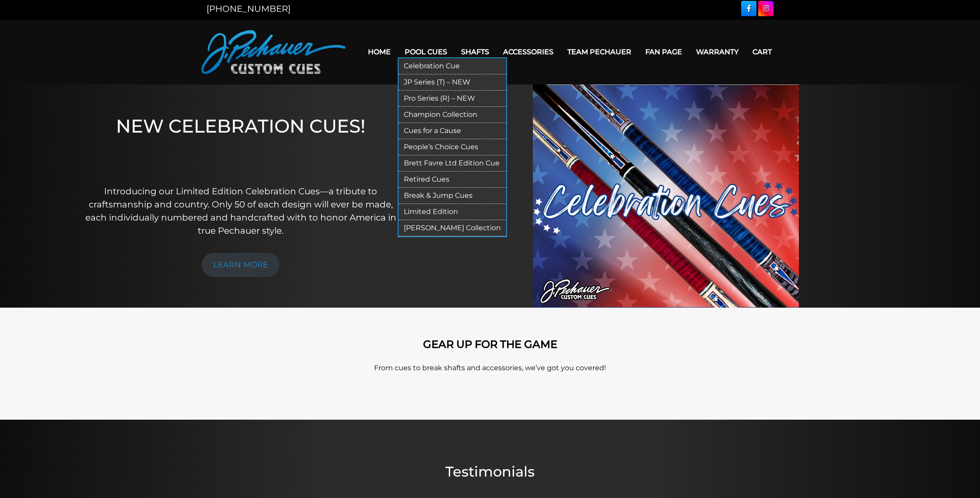  What do you see at coordinates (452, 83) in the screenshot?
I see `a: JP Series (T) – NEW` at bounding box center [452, 83].